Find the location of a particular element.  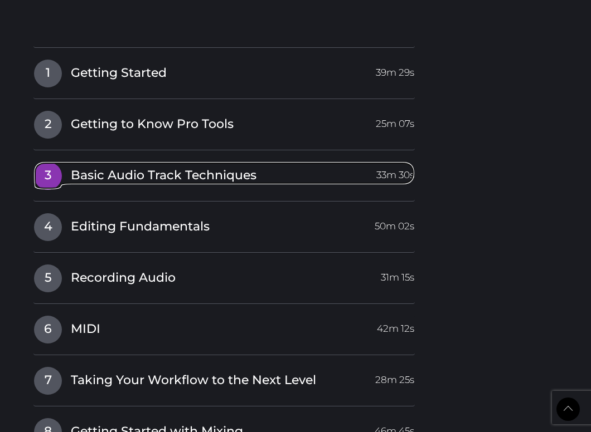

span: 7 is located at coordinates (48, 381).